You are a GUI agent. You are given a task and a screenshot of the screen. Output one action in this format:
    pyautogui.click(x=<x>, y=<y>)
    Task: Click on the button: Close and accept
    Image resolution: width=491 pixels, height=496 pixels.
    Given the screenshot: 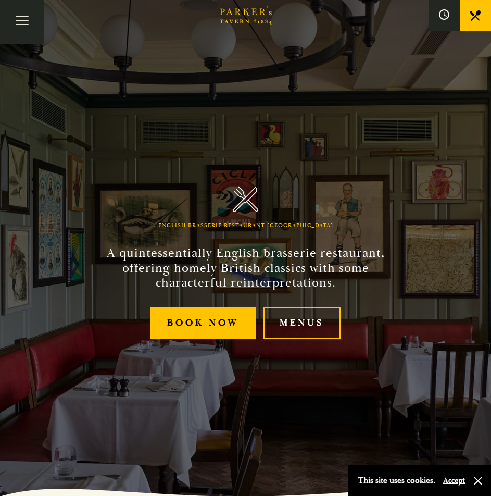 What is the action you would take?
    pyautogui.click(x=478, y=481)
    